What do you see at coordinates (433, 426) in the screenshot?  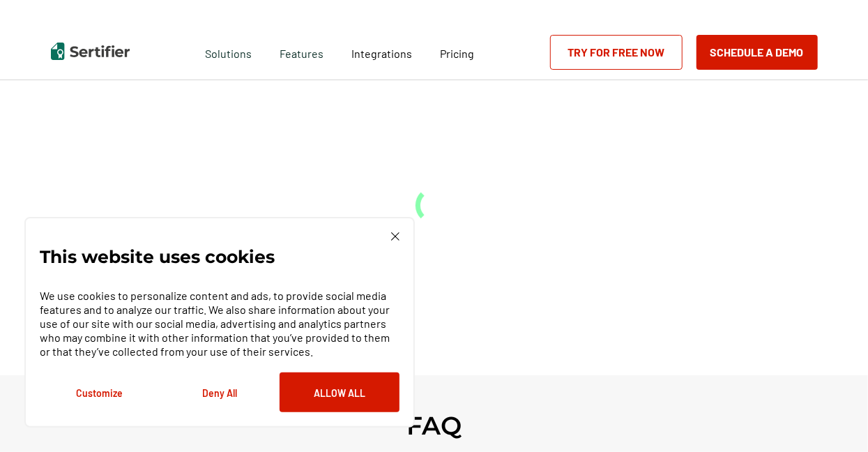 I see `h2: FAQ` at bounding box center [433, 426].